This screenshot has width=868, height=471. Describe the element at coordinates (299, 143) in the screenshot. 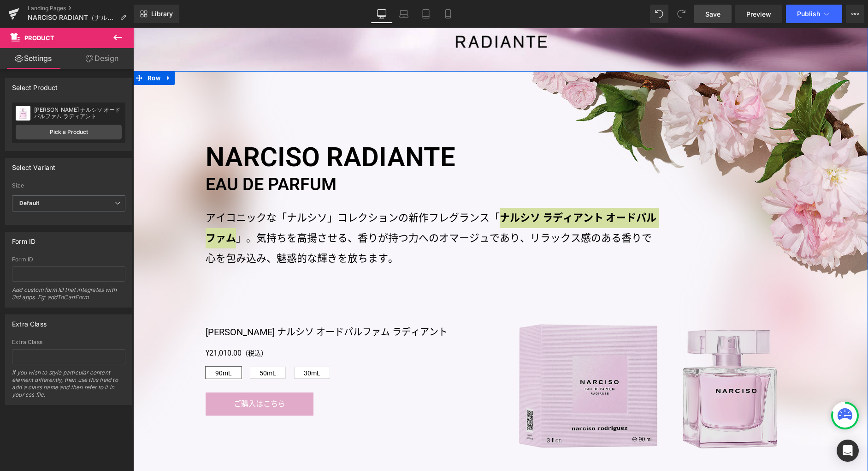

I see `h3: NARCISO RADIANTE` at that location.